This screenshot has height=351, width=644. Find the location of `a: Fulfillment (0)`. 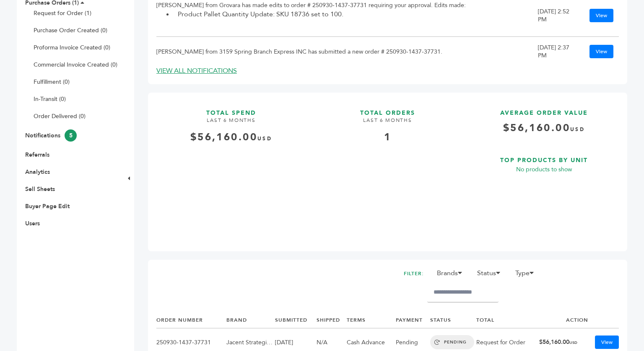

a: Fulfillment (0) is located at coordinates (51, 82).